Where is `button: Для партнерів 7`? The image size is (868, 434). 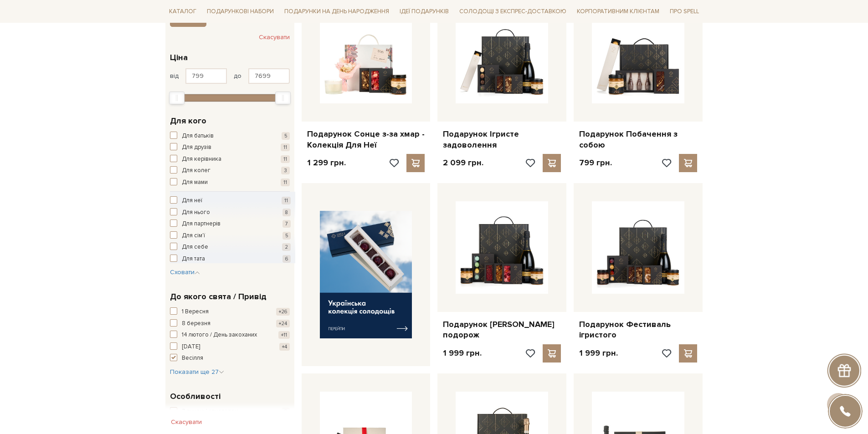
button: Для партнерів 7 is located at coordinates (230, 224).